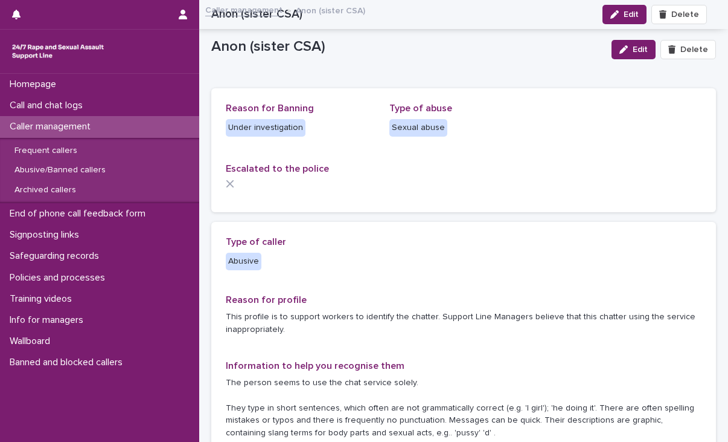  What do you see at coordinates (57, 256) in the screenshot?
I see `p: Safeguarding records` at bounding box center [57, 256].